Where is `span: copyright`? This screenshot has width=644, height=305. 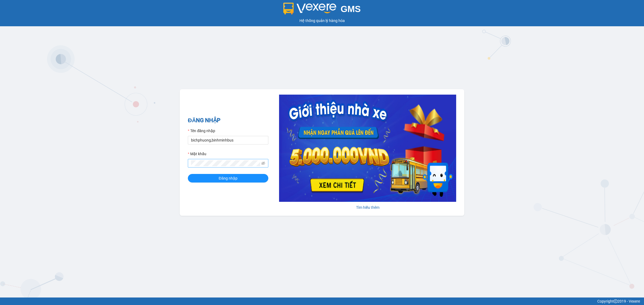 span: copyright is located at coordinates (615, 301).